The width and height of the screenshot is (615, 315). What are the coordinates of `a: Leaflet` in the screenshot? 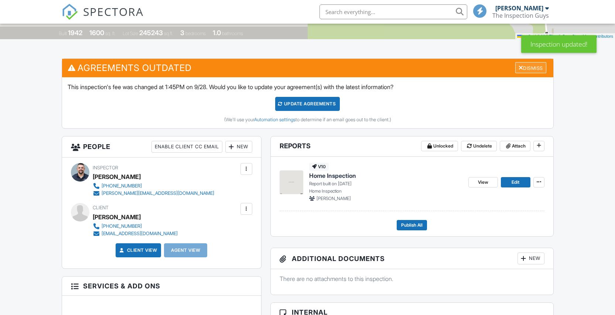 It's located at (525, 36).